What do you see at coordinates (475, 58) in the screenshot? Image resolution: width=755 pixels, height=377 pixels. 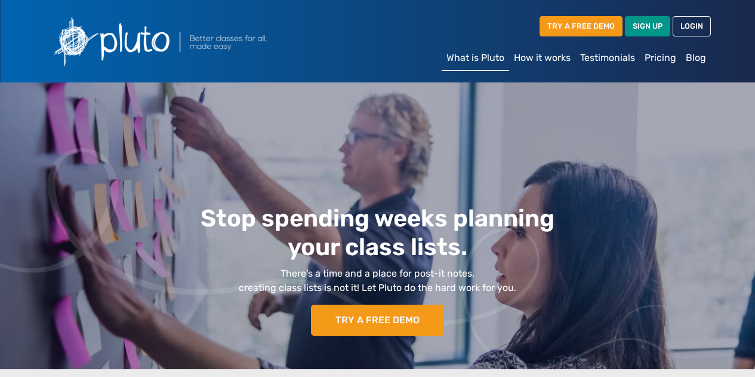 I see `a: What is Pluto` at bounding box center [475, 58].